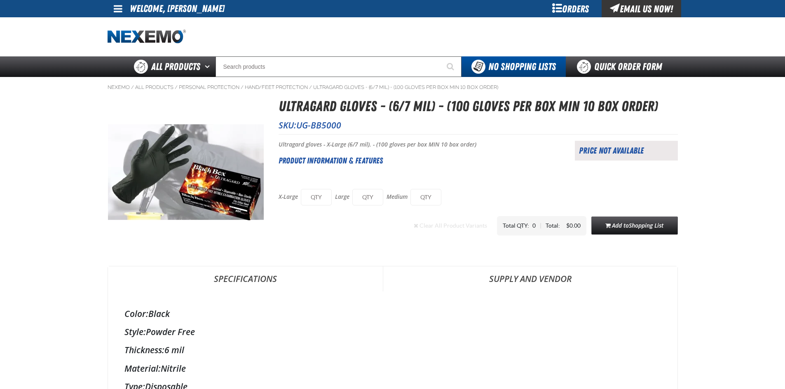 This screenshot has width=785, height=389. I want to click on span: UG-BB5000, so click(318, 125).